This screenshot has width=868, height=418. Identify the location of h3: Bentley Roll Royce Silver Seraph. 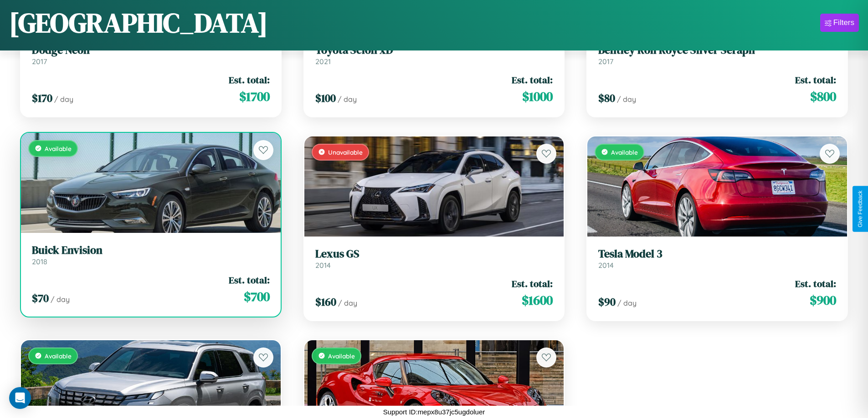
(717, 50).